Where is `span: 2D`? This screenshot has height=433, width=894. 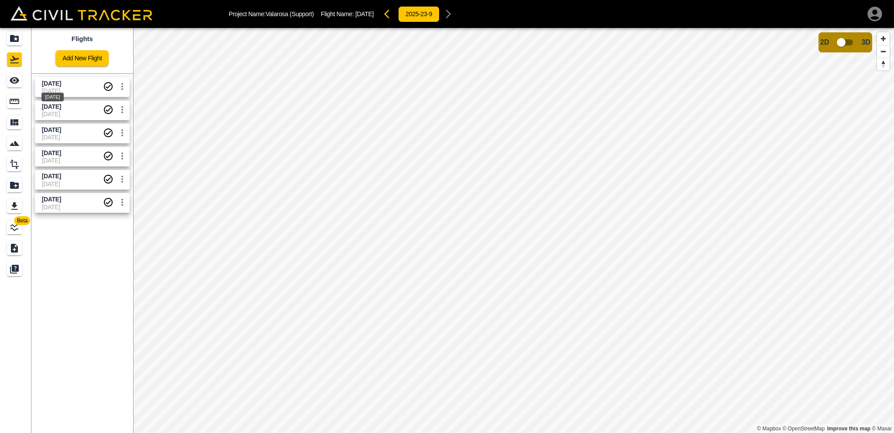 span: 2D is located at coordinates (825, 42).